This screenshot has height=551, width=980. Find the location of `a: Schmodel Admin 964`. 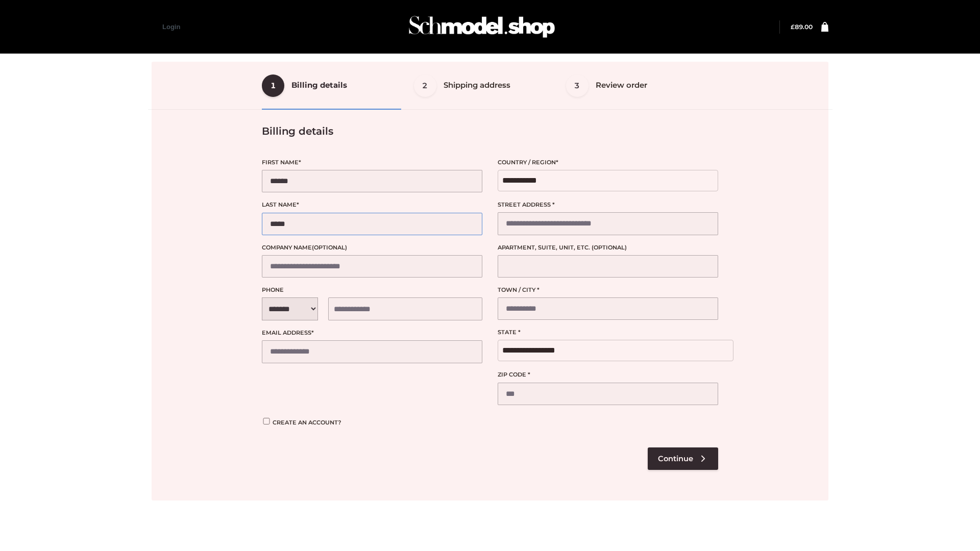

a: Schmodel Admin 964 is located at coordinates (482, 27).